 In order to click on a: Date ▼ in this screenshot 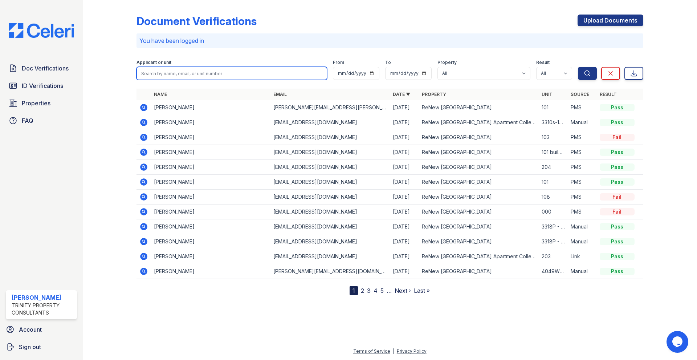, I will do `click(401, 94)`.